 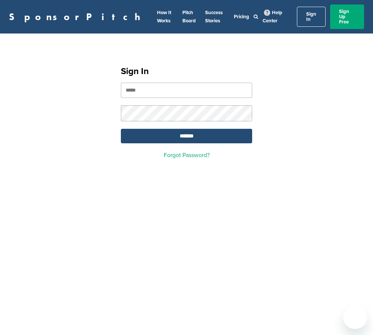 I want to click on a: Pricing, so click(x=241, y=17).